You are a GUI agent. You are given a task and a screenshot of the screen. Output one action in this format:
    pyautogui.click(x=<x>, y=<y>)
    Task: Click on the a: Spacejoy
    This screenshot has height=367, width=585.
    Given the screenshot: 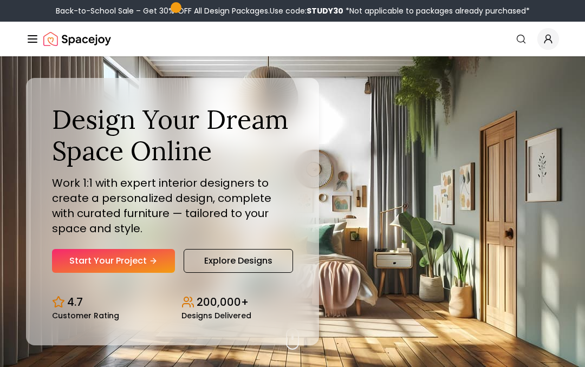 What is the action you would take?
    pyautogui.click(x=77, y=39)
    